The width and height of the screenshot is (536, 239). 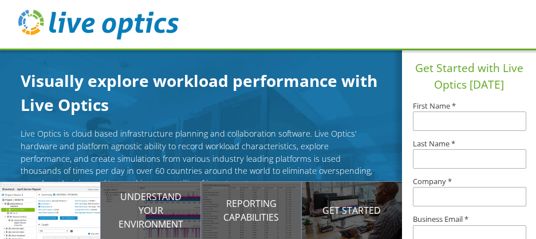 What do you see at coordinates (469, 182) in the screenshot?
I see `label: Company *` at bounding box center [469, 182].